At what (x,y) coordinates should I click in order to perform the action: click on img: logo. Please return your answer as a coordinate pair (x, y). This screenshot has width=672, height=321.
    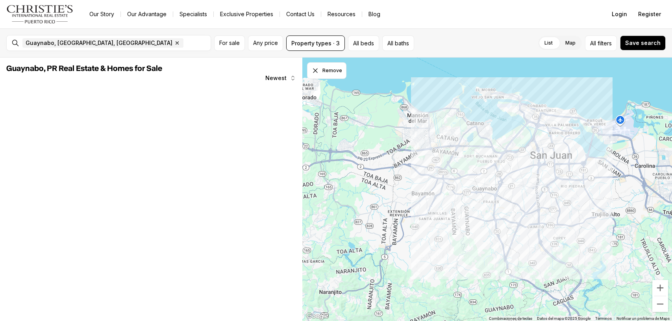
    Looking at the image, I should click on (40, 14).